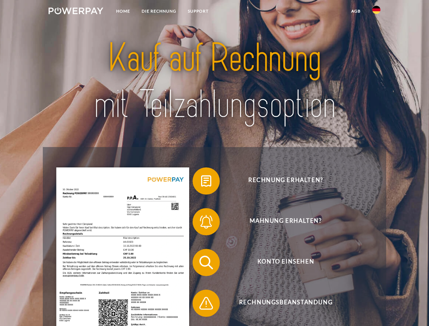  I want to click on a: Home, so click(123, 11).